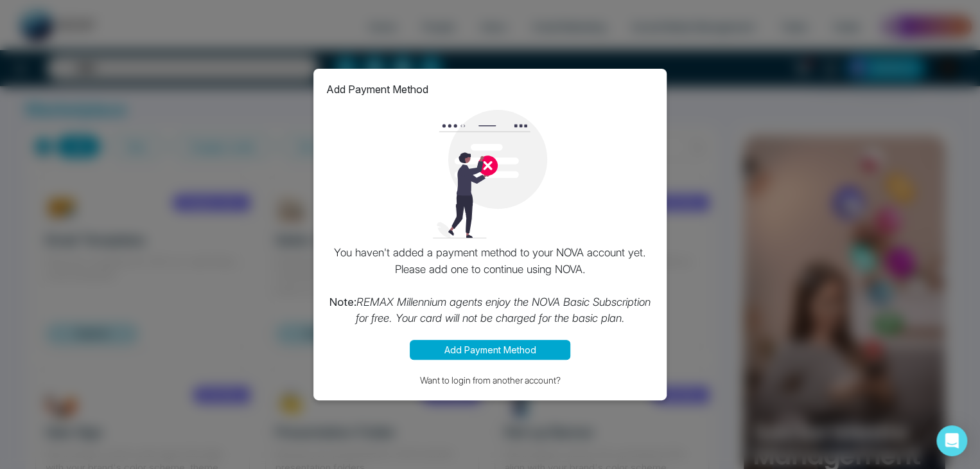  What do you see at coordinates (952, 441) in the screenshot?
I see `div: Open Intercom Messenger` at bounding box center [952, 441].